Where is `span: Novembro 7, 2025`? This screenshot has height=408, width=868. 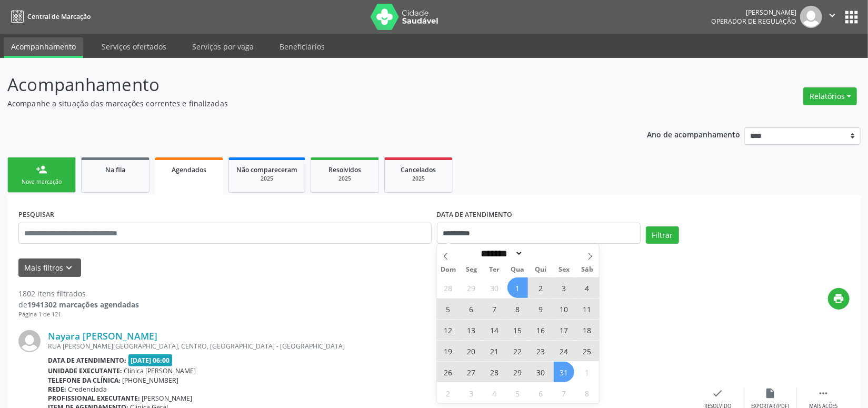
span: Novembro 7, 2025 is located at coordinates (564, 393).